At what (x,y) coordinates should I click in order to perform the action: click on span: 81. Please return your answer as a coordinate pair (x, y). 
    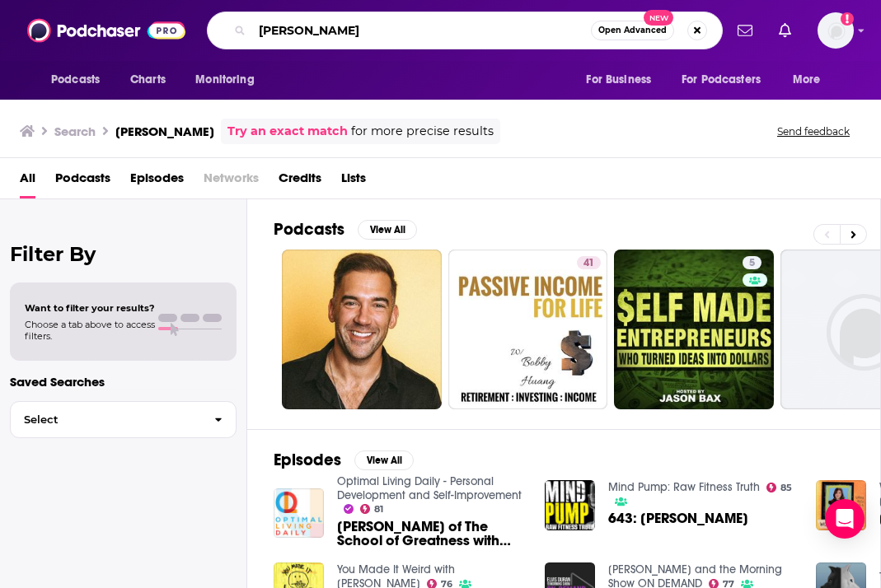
    Looking at the image, I should click on (379, 509).